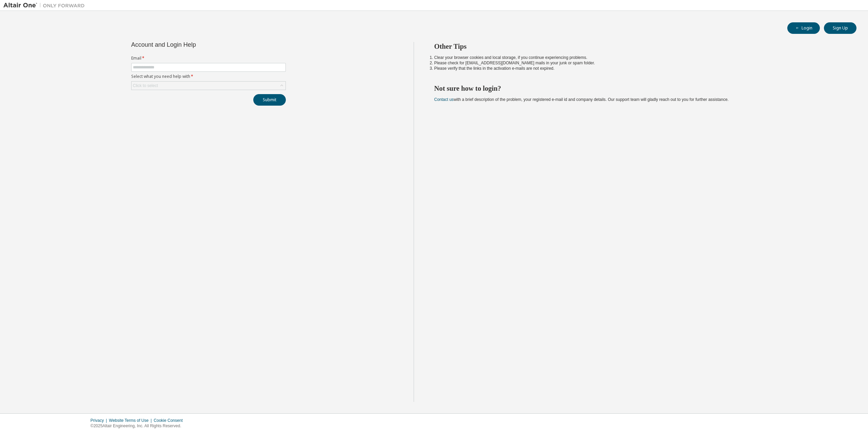 This screenshot has width=868, height=433. I want to click on li: Please verify that the links in the activation e-mails are not expired., so click(639, 69).